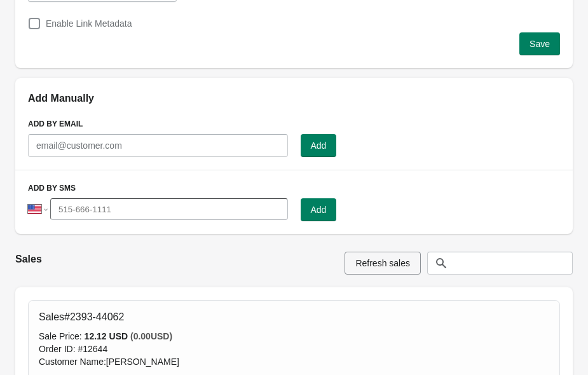 The width and height of the screenshot is (588, 375). Describe the element at coordinates (383, 263) in the screenshot. I see `span: Refresh sales` at that location.